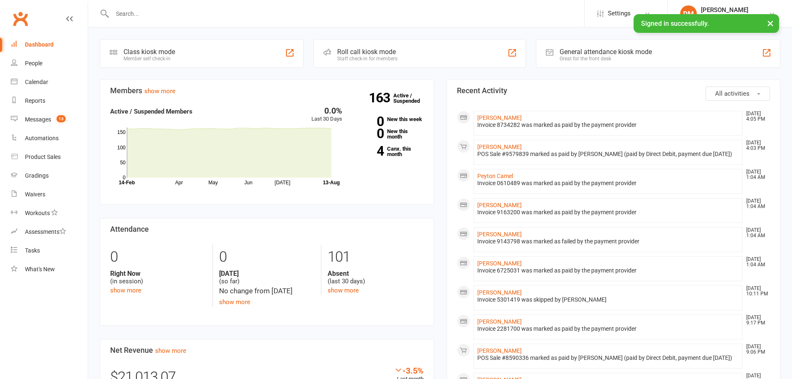  What do you see at coordinates (732, 94) in the screenshot?
I see `span: All activities` at bounding box center [732, 94].